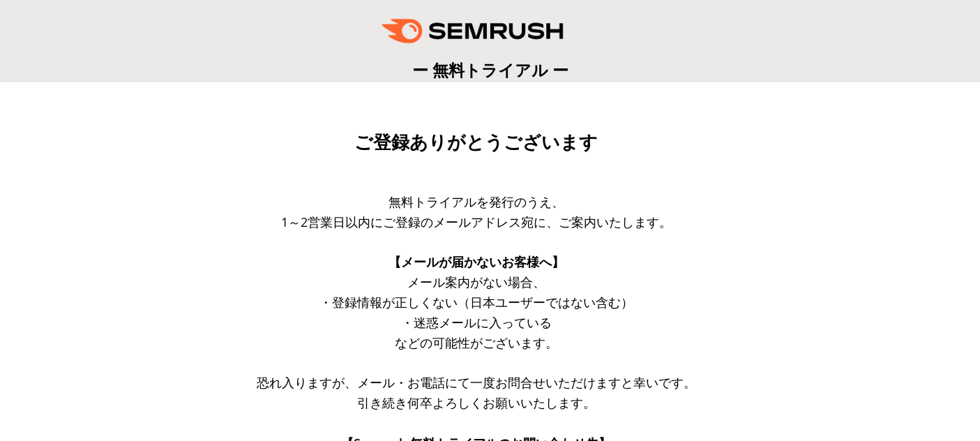  Describe the element at coordinates (476, 143) in the screenshot. I see `span: ご登録ありがとうございます` at that location.